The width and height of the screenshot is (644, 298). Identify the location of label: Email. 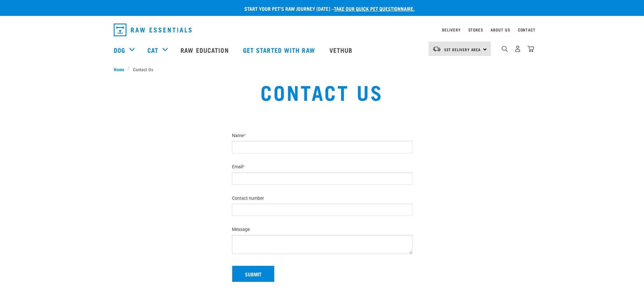
(322, 167).